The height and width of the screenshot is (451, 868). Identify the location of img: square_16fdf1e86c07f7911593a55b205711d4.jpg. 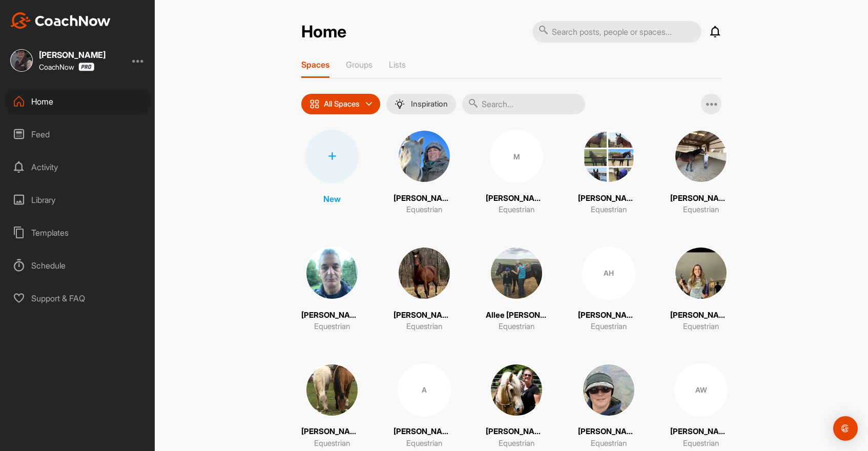
(701, 273).